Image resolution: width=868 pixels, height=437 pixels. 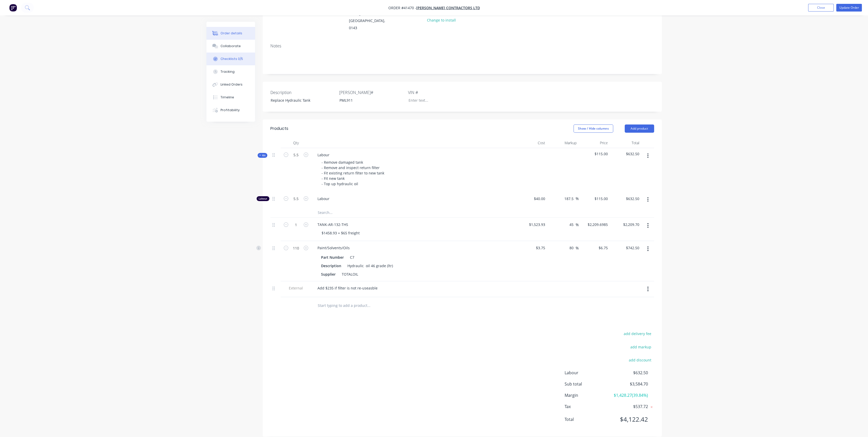 I want to click on div: - Remove damaged tank - Remove and inspect return filter - Fit existing return filter to new tank..., so click(x=353, y=172).